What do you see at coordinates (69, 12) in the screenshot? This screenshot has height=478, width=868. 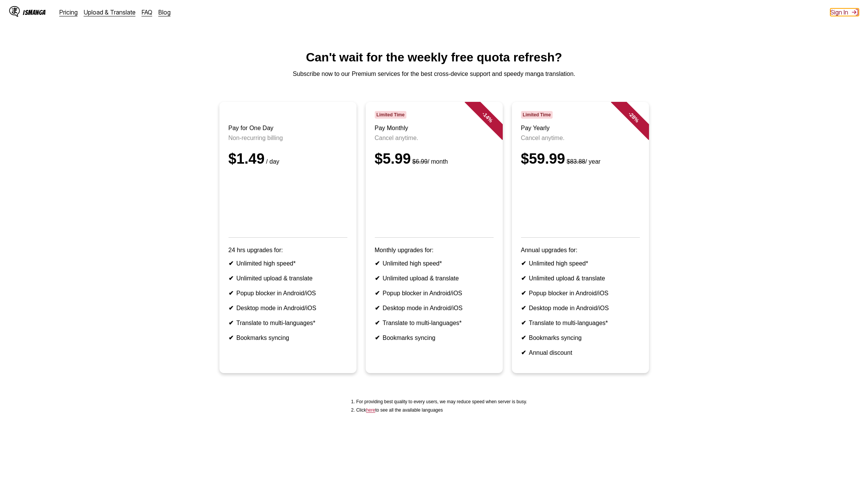 I see `a: Pricing` at bounding box center [69, 12].